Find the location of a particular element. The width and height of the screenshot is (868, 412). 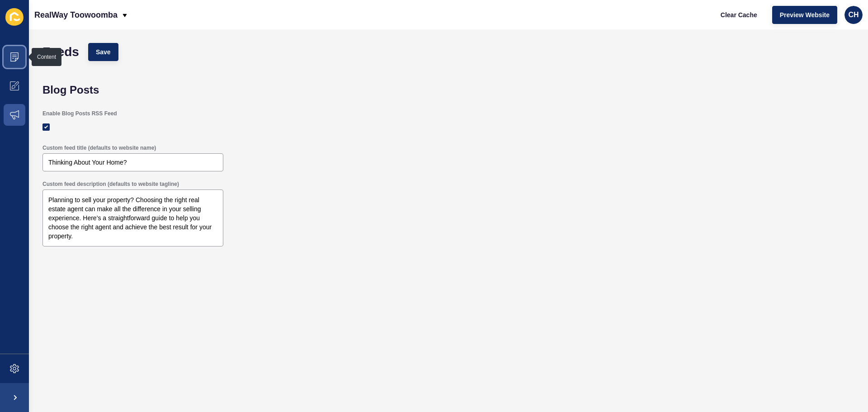

textarea: Planning to sell your property? Choosing the right real estate agent can make all the difference ... is located at coordinates (133, 218).